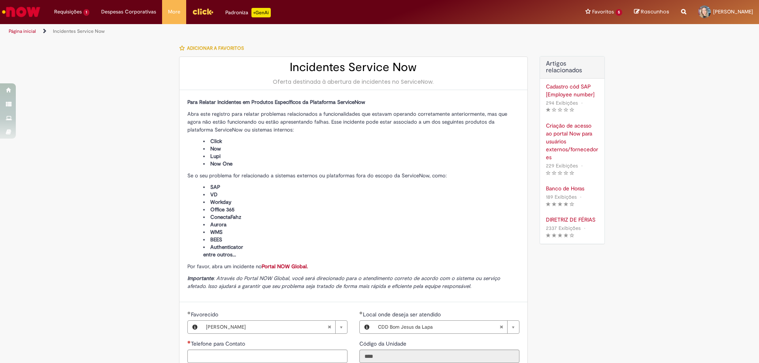 The image size is (759, 363). What do you see at coordinates (253, 31) in the screenshot?
I see `ul: Trilhas de página` at bounding box center [253, 31].